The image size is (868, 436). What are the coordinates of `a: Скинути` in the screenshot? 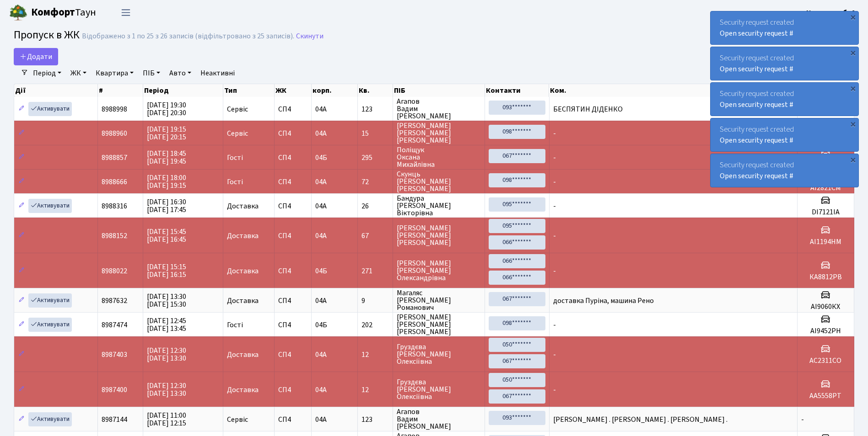 It's located at (310, 36).